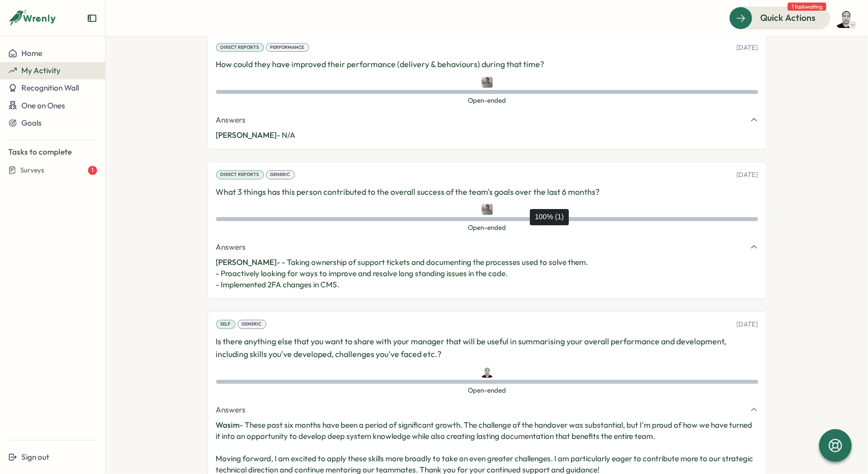  Describe the element at coordinates (228, 425) in the screenshot. I see `span: Wasim` at that location.